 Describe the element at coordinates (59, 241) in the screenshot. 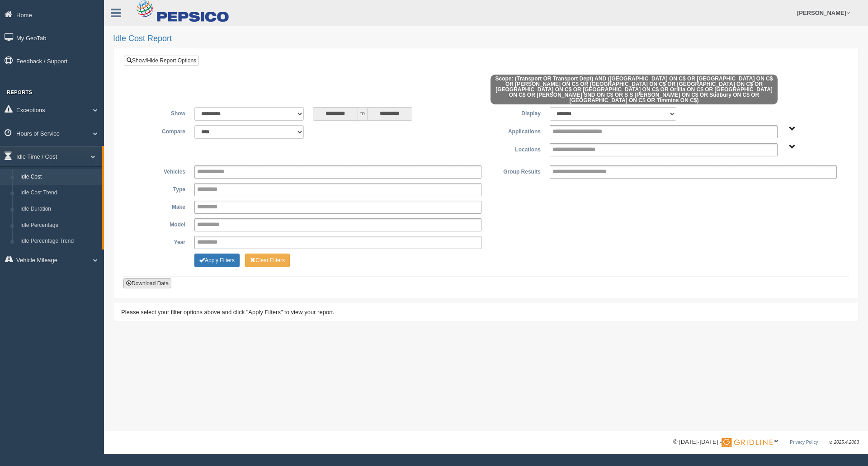

I see `a: Idle Percentage Trend` at that location.